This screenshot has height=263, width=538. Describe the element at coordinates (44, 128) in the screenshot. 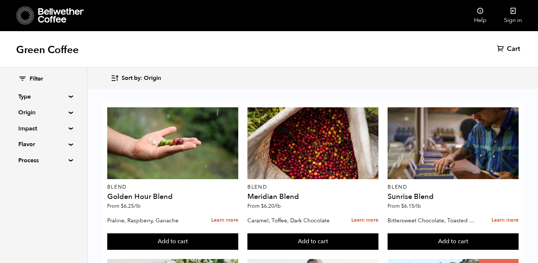

I see `summary: Impact` at that location.